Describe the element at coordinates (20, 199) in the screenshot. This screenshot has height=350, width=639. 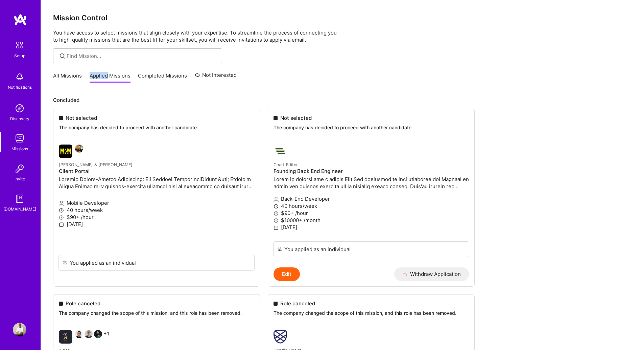
I see `img: guide book` at that location.